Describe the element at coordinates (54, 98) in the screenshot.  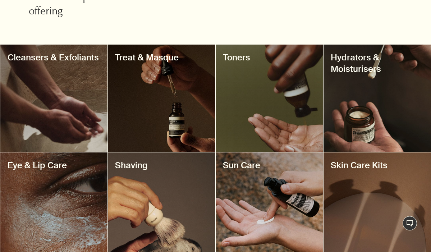
I see `a: decorativeCleansers & Exfoliants` at that location.